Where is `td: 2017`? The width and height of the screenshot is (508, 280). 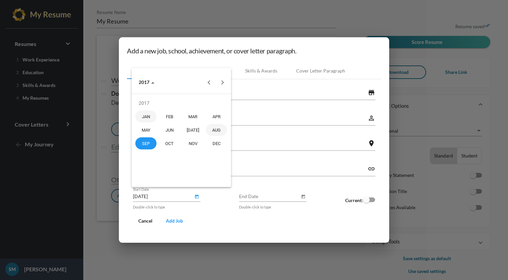
td: 2017 is located at coordinates (181, 103).